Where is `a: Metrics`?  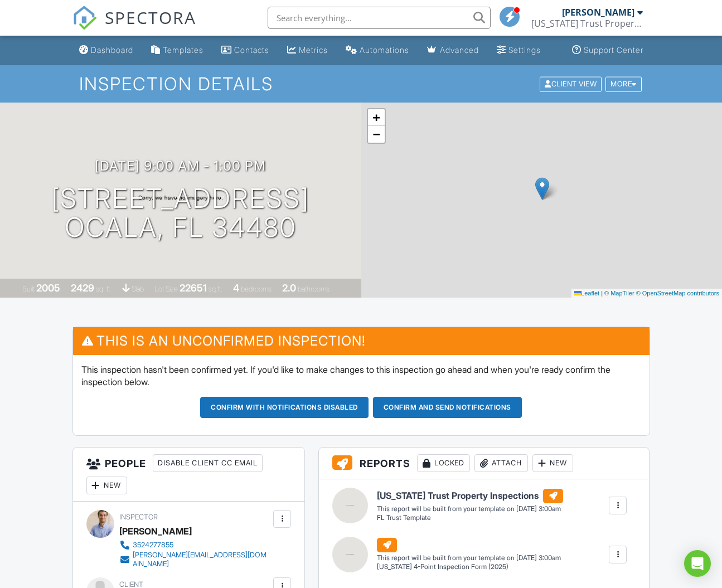 a: Metrics is located at coordinates (307, 50).